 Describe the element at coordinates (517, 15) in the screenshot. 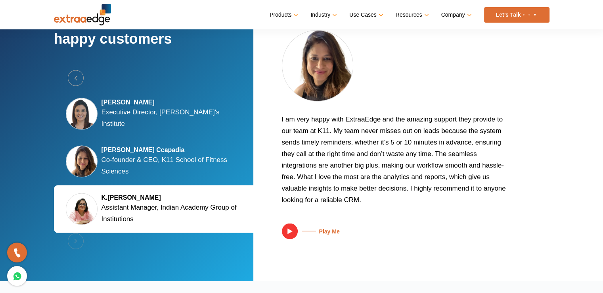

I see `a: Let’s Talk` at that location.